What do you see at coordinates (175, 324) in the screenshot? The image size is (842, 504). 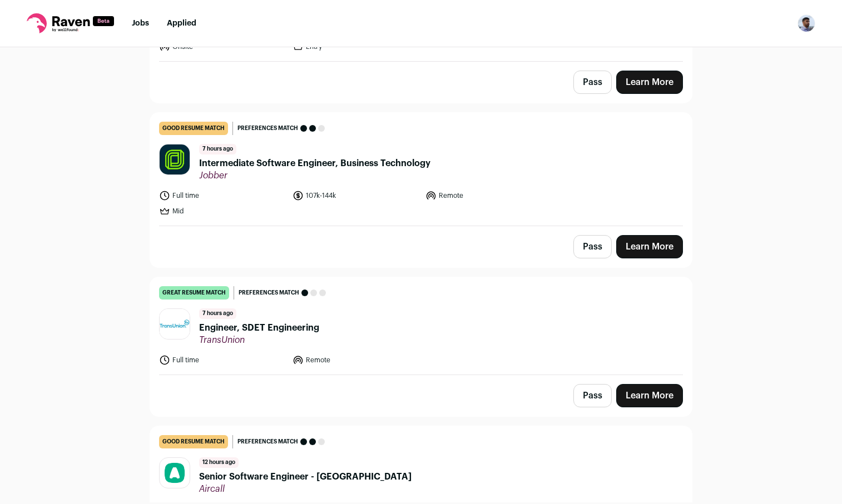 I see `img: 8c6107bb17aeeb723bffa8861dc8dc78724cd5db6602ce4d9a35655b2bf784a9.jpg` at bounding box center [175, 324].